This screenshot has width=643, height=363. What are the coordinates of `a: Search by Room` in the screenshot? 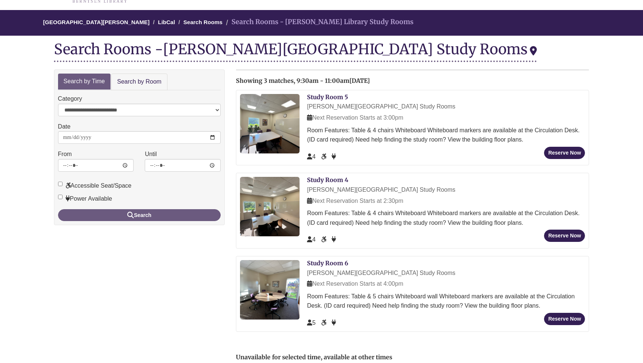 It's located at (139, 82).